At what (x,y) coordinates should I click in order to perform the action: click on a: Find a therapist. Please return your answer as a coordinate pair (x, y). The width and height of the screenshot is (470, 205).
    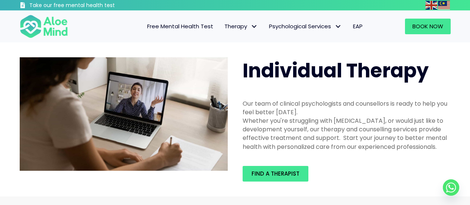
    Looking at the image, I should click on (275, 174).